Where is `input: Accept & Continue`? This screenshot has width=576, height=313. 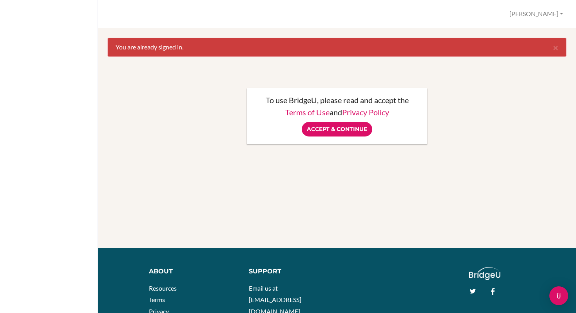
input: Accept & Continue is located at coordinates (337, 129).